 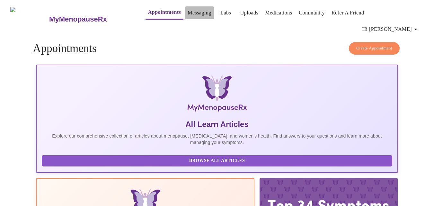 I want to click on a: Browse All Articles, so click(x=218, y=160).